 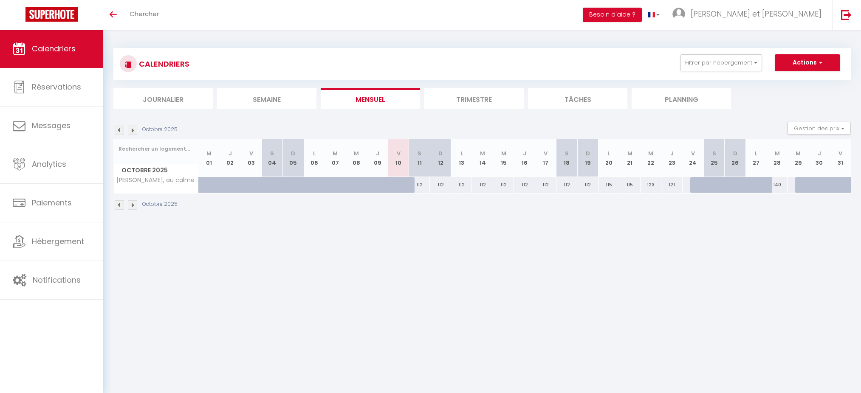 What do you see at coordinates (474, 99) in the screenshot?
I see `li: Trimestre` at bounding box center [474, 99].